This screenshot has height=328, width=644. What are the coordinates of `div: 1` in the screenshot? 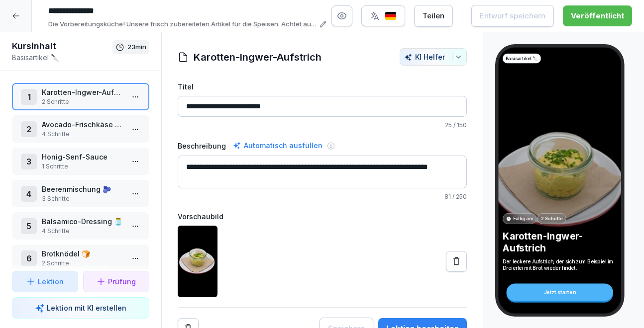 It's located at (29, 97).